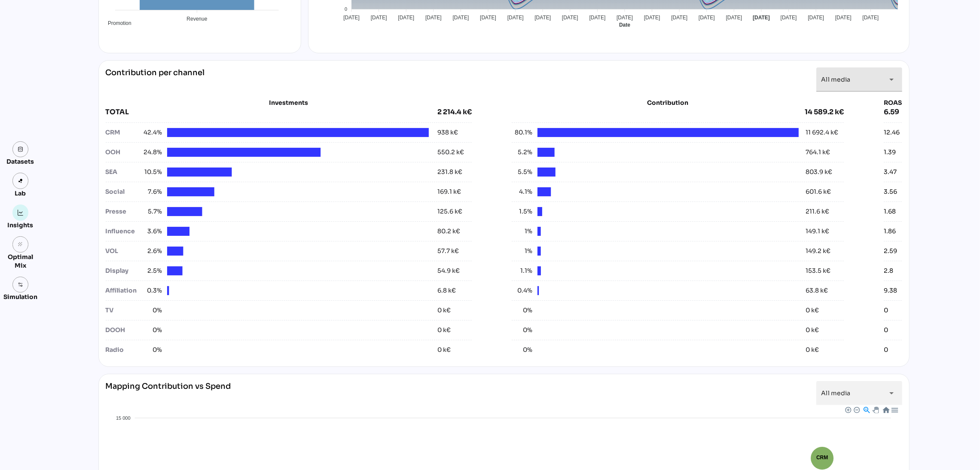  I want to click on div: Menu, so click(894, 410).